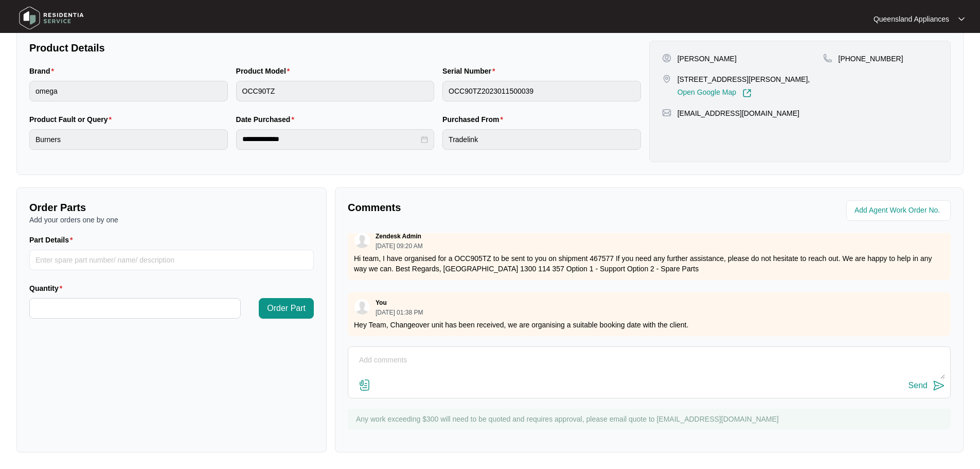  Describe the element at coordinates (651, 419) in the screenshot. I see `p: Any work exceeding $300 will need to be quoted and requires approval, please email quote to [EMAI...` at that location.